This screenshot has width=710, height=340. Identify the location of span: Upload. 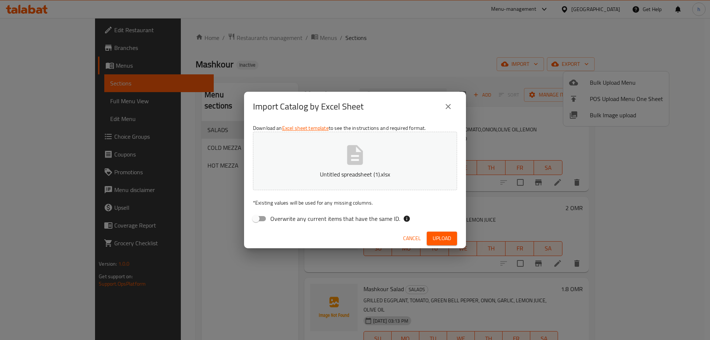
(442, 238).